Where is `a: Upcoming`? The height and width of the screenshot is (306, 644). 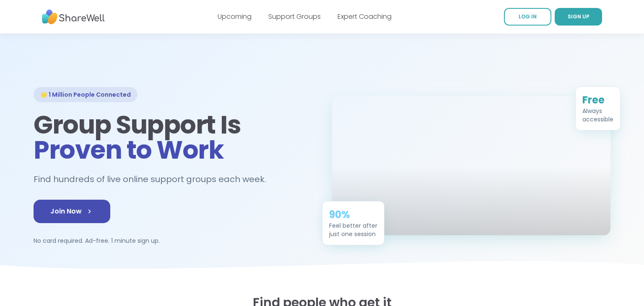
a: Upcoming is located at coordinates (234, 16).